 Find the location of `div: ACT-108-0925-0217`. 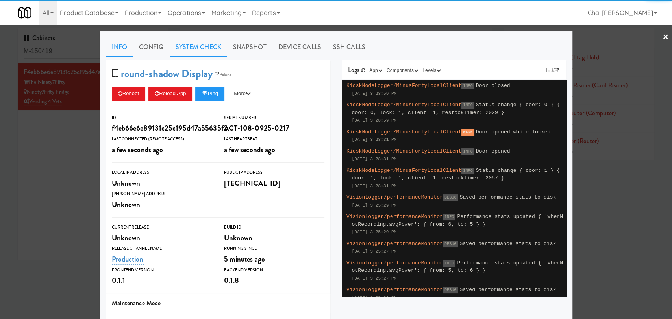

div: ACT-108-0925-0217 is located at coordinates (274, 128).